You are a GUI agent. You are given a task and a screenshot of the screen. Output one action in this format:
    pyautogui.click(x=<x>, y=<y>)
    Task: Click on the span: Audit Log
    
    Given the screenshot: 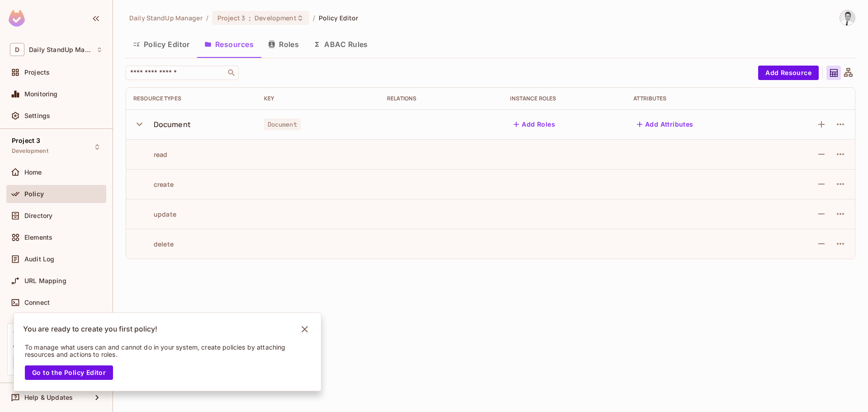 What is the action you would take?
    pyautogui.click(x=39, y=259)
    